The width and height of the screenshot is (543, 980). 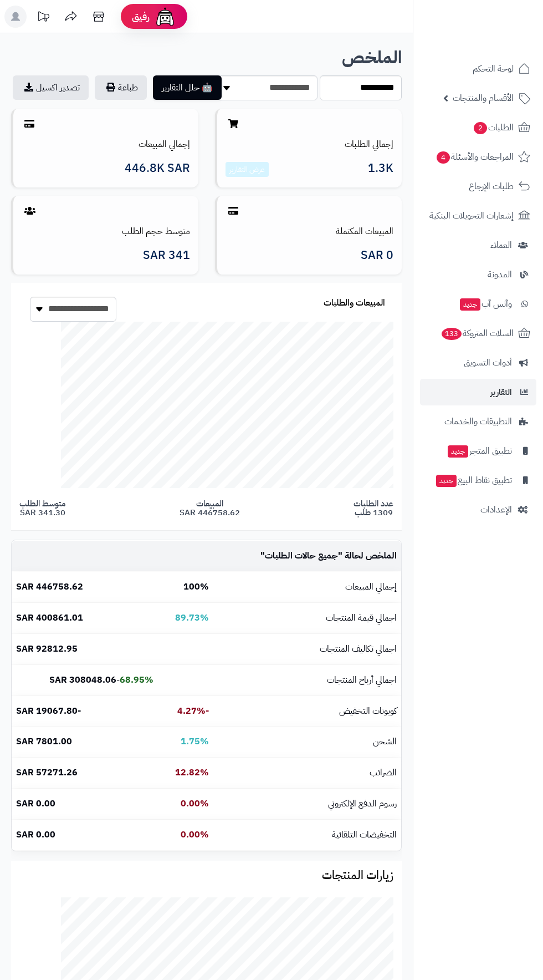 What do you see at coordinates (307, 742) in the screenshot?
I see `td: الشحن` at bounding box center [307, 742].